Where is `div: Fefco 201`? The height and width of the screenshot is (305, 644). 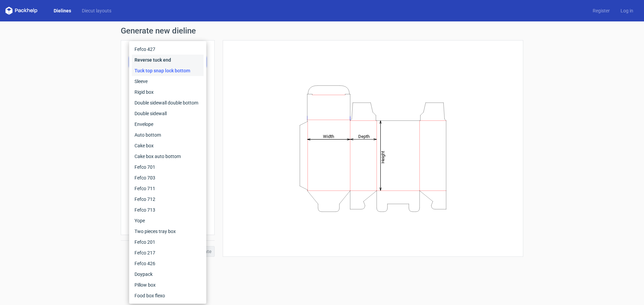 div: Fefco 201 is located at coordinates (168, 242).